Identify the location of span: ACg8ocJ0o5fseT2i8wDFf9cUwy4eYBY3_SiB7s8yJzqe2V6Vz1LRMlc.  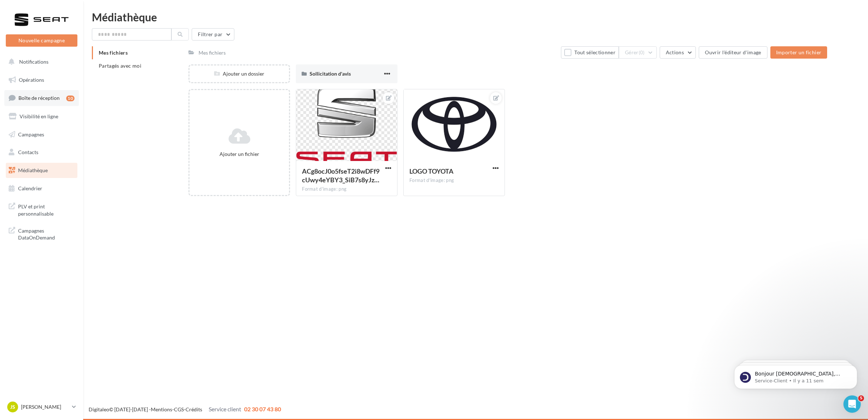
(340, 175).